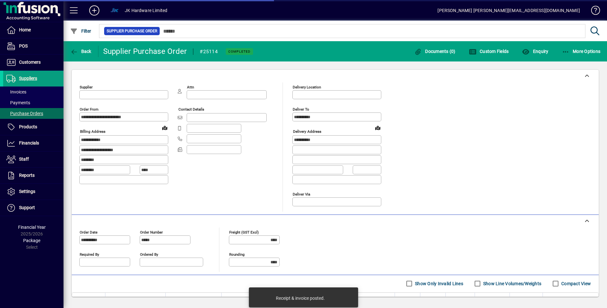 The image size is (607, 308). Describe the element at coordinates (113, 300) in the screenshot. I see `span: Item` at that location.